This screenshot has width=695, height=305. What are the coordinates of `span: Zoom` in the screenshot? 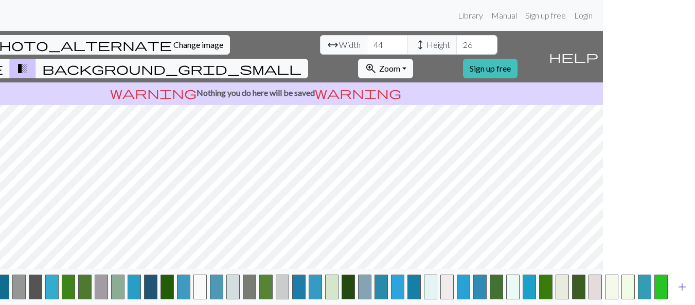 It's located at (390, 68).